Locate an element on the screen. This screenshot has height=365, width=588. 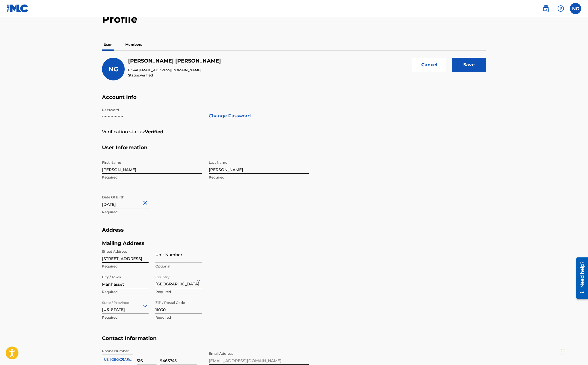
h5: Address is located at coordinates (294, 233).